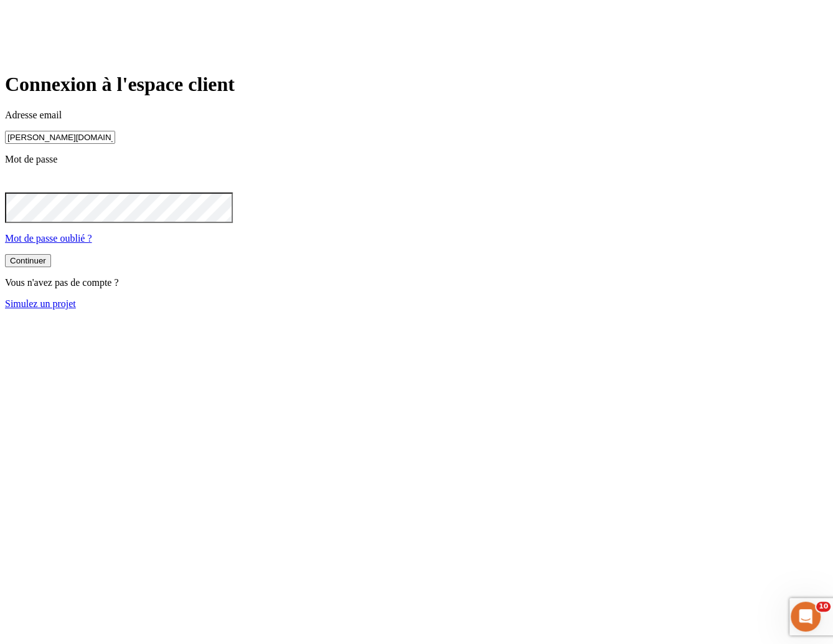 This screenshot has width=833, height=644. Describe the element at coordinates (416, 115) in the screenshot. I see `p: Adresse email` at that location.